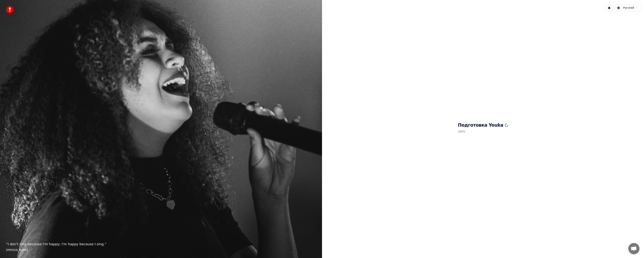  Describe the element at coordinates (483, 125) in the screenshot. I see `h1: Подготовка Youka` at that location.